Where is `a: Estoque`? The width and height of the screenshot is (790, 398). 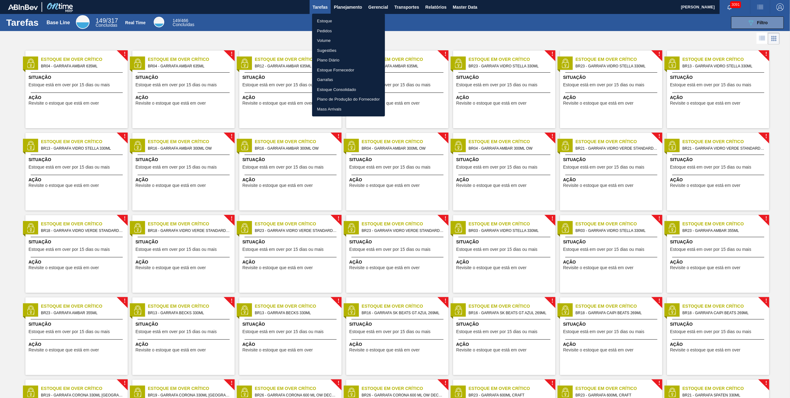
a: Estoque is located at coordinates (349, 21).